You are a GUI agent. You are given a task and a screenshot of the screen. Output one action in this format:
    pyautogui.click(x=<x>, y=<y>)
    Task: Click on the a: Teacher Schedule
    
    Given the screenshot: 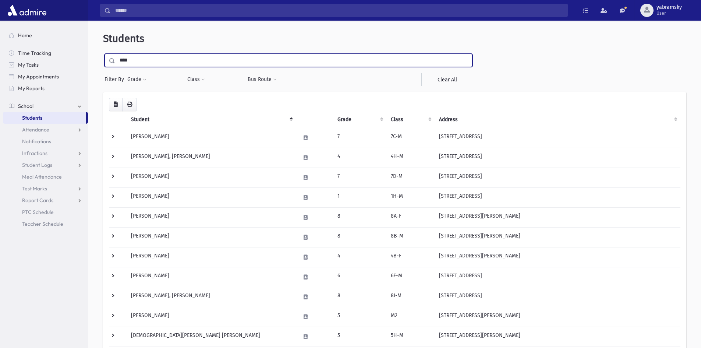 What is the action you would take?
    pyautogui.click(x=45, y=224)
    